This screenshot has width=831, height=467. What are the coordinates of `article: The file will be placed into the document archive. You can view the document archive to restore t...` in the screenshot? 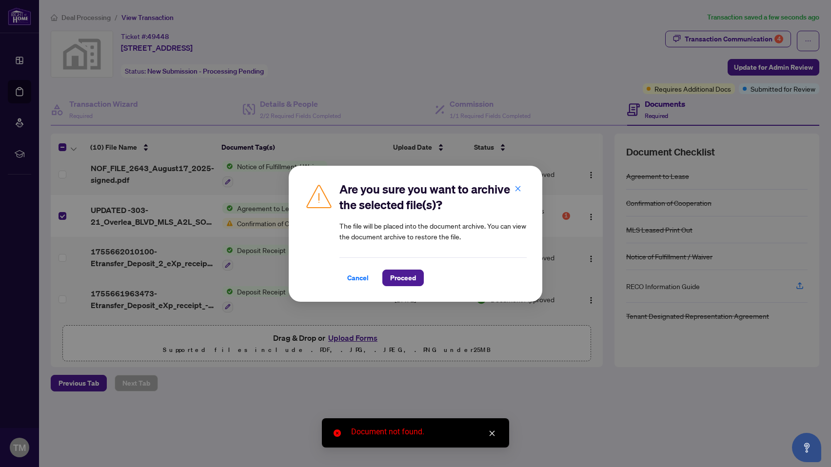 It's located at (433, 231).